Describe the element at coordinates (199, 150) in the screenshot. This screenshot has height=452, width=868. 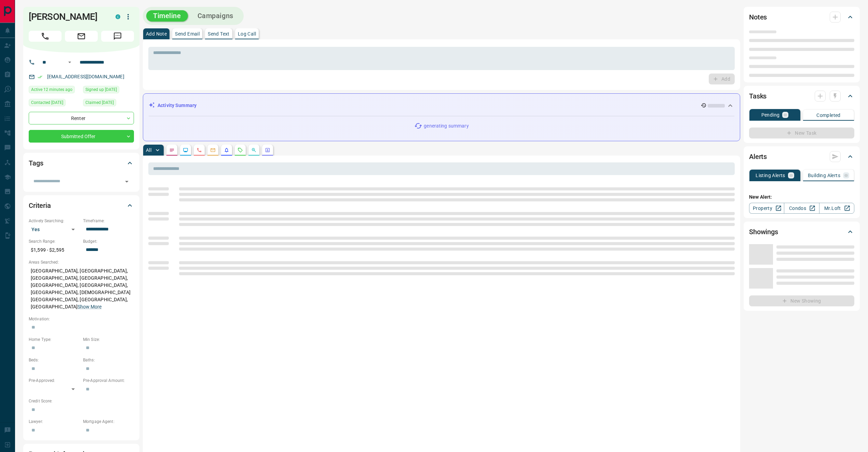
I see `svg: Calls` at that location.